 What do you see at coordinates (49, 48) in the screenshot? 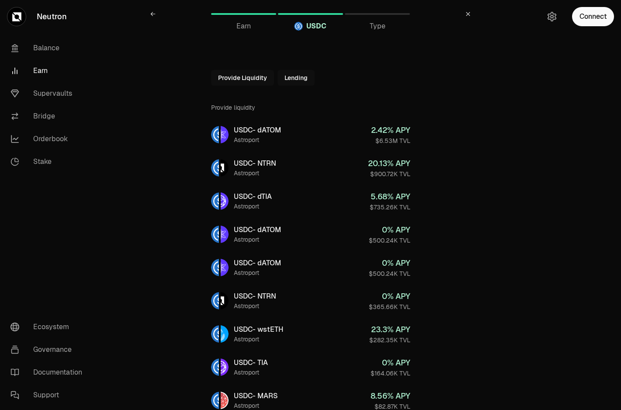
I see `a: Balance` at bounding box center [49, 48].